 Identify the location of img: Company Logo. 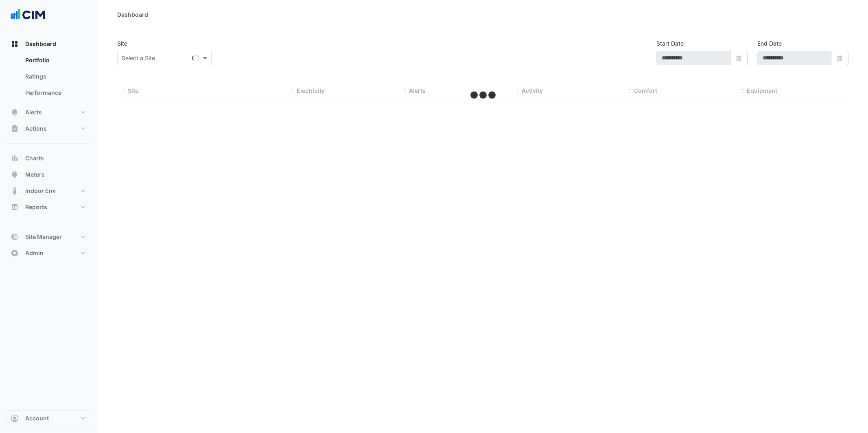
(28, 14).